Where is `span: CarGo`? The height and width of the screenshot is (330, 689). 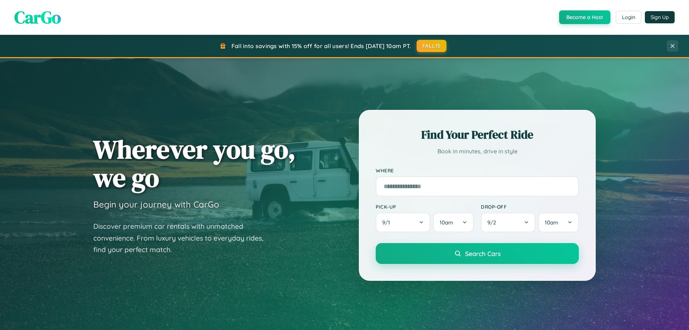
span: CarGo is located at coordinates (38, 17).